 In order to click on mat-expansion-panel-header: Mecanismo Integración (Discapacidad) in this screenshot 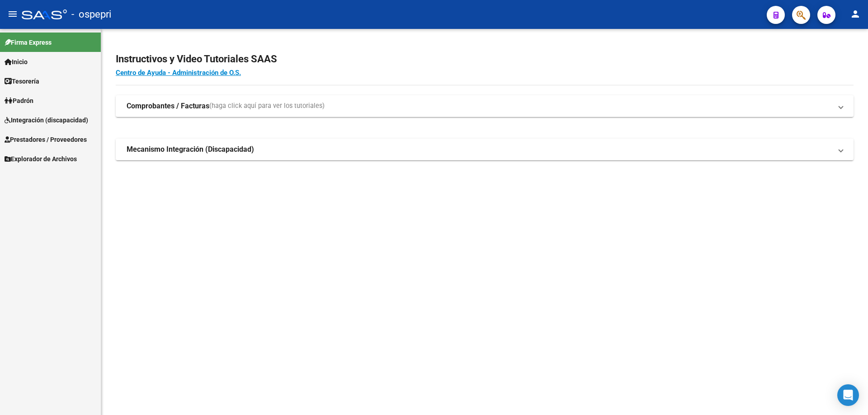, I will do `click(485, 150)`.